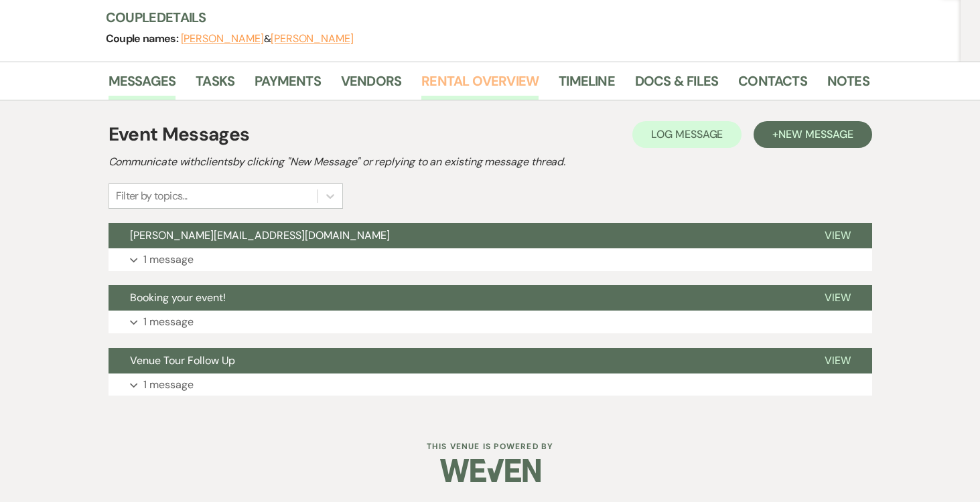 The width and height of the screenshot is (980, 502). What do you see at coordinates (177, 297) in the screenshot?
I see `span: Booking your event!` at bounding box center [177, 297].